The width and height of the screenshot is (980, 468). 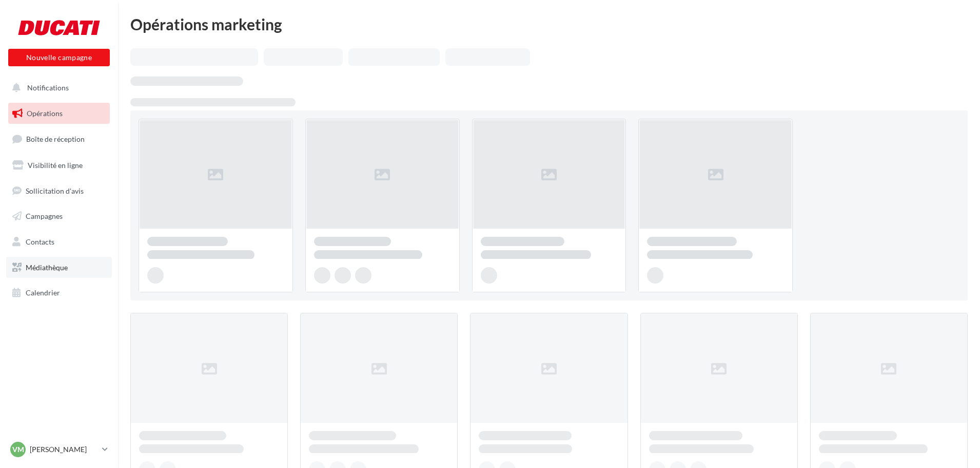 I want to click on a: Opérations, so click(x=59, y=114).